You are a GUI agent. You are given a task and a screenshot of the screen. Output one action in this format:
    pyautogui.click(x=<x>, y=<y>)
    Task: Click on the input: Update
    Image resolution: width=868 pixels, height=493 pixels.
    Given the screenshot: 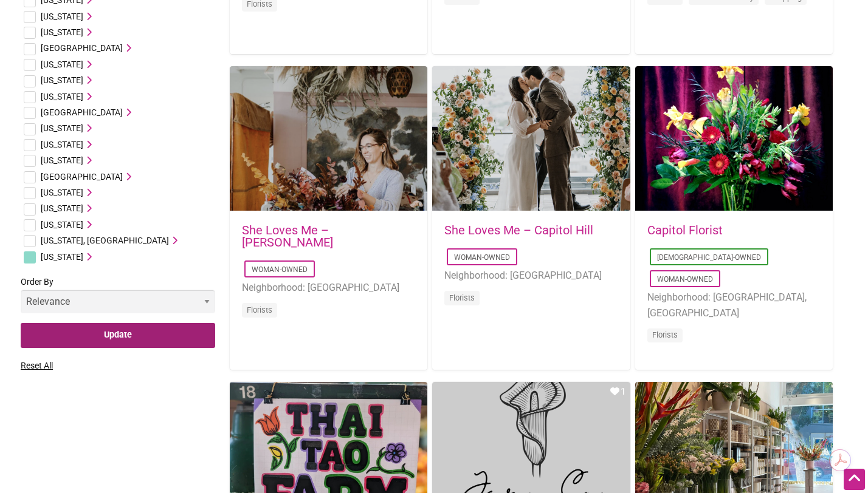 What is the action you would take?
    pyautogui.click(x=118, y=335)
    